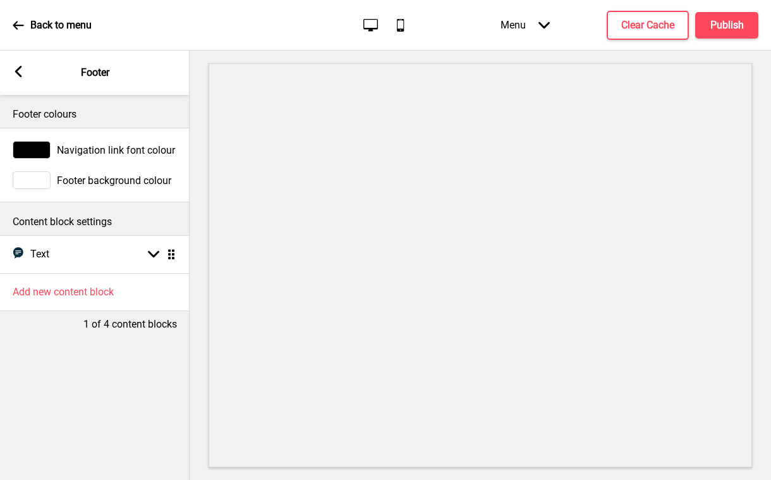 The width and height of the screenshot is (771, 480). Describe the element at coordinates (727, 25) in the screenshot. I see `button: Publish` at that location.